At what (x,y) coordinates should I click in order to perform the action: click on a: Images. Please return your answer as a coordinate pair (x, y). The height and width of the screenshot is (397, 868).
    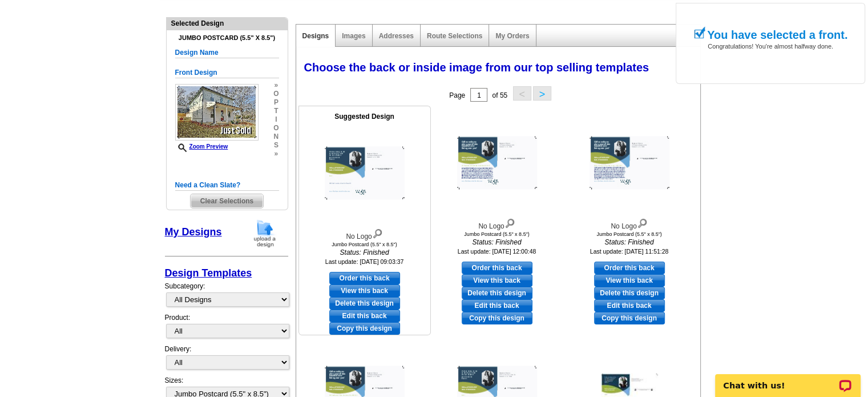
    Looking at the image, I should click on (353, 36).